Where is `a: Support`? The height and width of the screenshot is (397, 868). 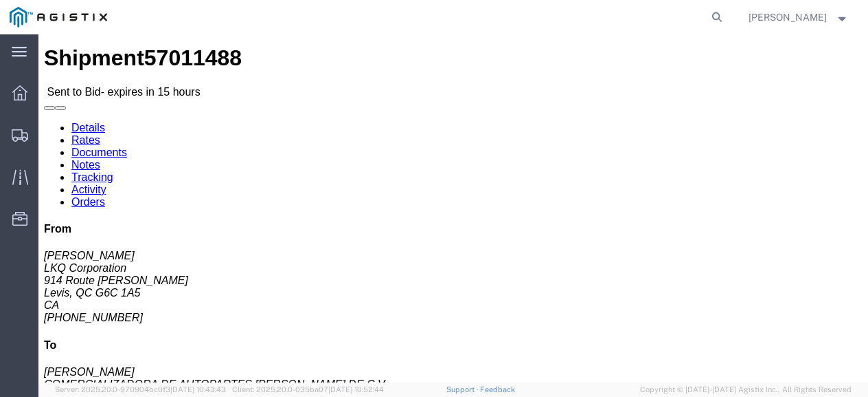 a: Support is located at coordinates (464, 389).